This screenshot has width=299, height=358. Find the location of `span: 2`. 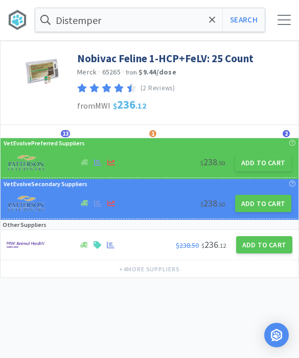

span: 2 is located at coordinates (286, 134).